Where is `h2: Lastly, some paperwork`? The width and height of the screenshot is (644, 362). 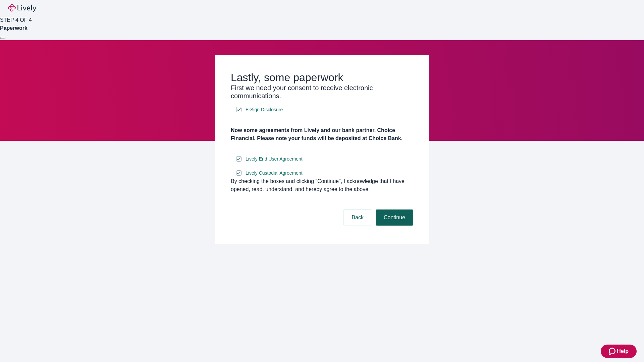 h2: Lastly, some paperwork is located at coordinates (322, 77).